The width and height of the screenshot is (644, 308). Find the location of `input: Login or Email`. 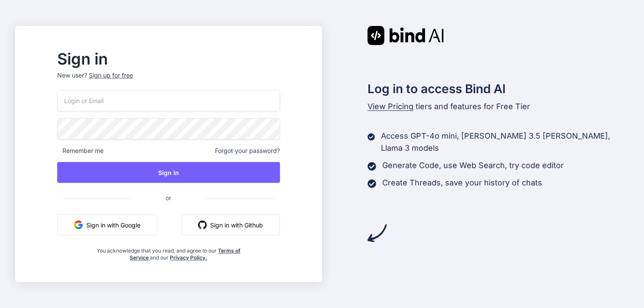

input: Login or Email is located at coordinates (168, 100).